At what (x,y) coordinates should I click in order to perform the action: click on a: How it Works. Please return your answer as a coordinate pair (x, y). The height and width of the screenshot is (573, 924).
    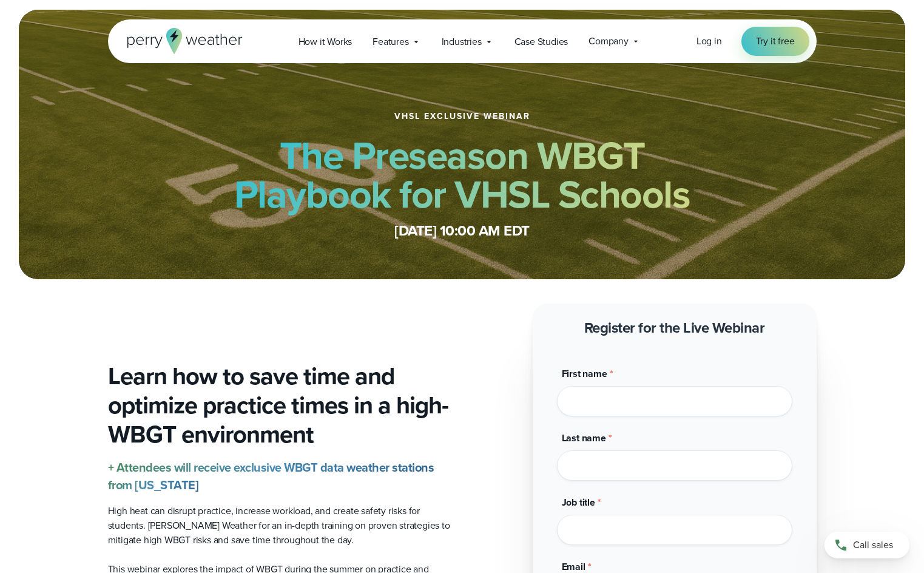
    Looking at the image, I should click on (325, 41).